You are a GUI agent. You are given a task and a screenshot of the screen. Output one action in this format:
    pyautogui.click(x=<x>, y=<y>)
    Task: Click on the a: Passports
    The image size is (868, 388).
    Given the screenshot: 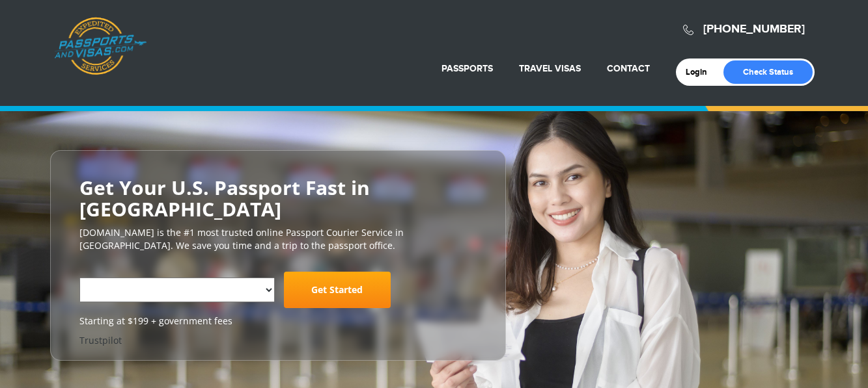 What is the action you would take?
    pyautogui.click(x=467, y=68)
    